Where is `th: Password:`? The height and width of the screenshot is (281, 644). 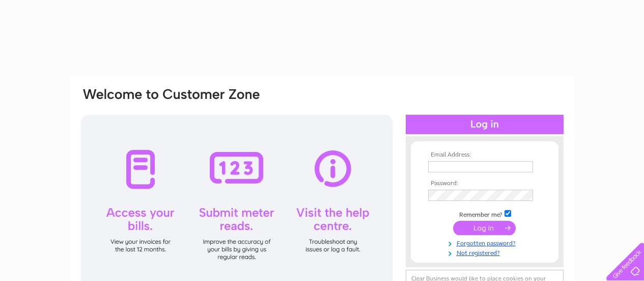 th: Password: is located at coordinates (484, 183).